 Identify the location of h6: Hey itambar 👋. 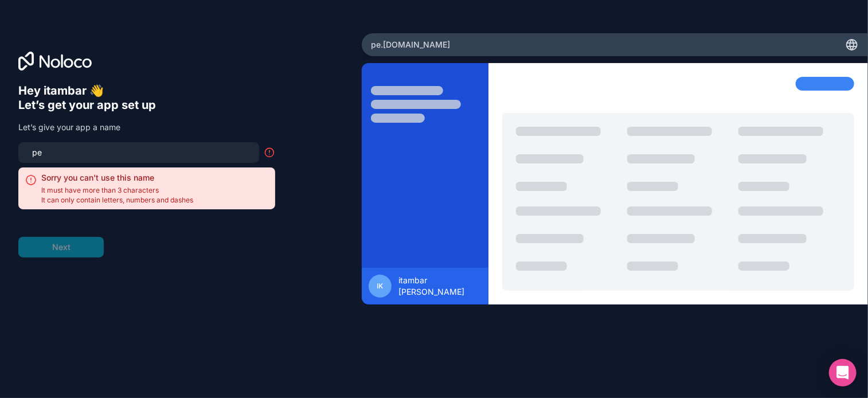
(146, 91).